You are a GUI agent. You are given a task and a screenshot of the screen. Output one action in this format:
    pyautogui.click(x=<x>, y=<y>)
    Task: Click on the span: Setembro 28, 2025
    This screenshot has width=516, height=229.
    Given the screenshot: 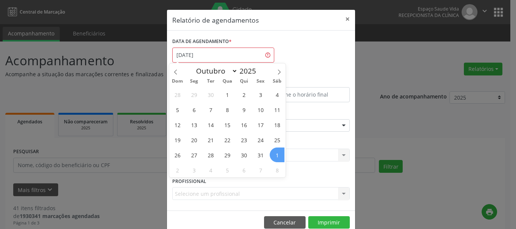 What is the action you would take?
    pyautogui.click(x=177, y=94)
    